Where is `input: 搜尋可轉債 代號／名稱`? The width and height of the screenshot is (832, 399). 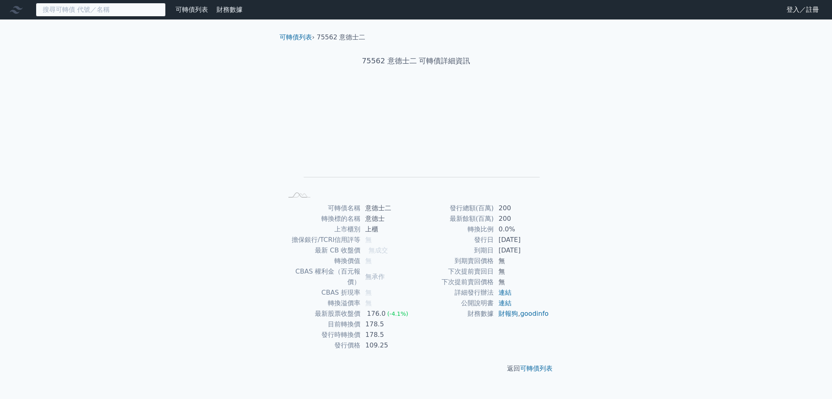
input: 搜尋可轉債 代號／名稱 is located at coordinates (101, 10).